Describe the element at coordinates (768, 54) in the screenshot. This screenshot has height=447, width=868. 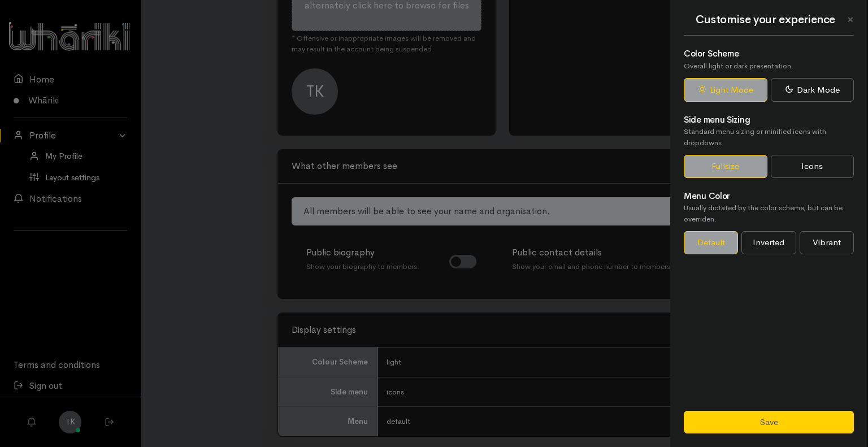
I see `h4: Color Scheme` at that location.